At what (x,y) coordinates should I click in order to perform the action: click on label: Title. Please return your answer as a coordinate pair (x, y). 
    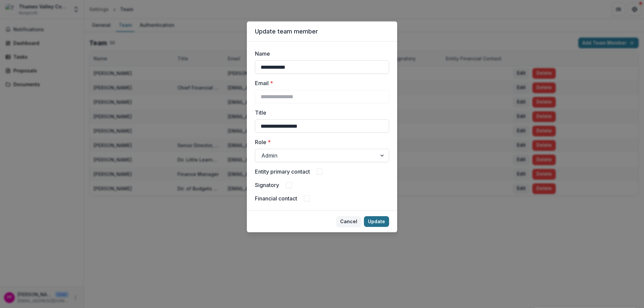
    Looking at the image, I should click on (320, 113).